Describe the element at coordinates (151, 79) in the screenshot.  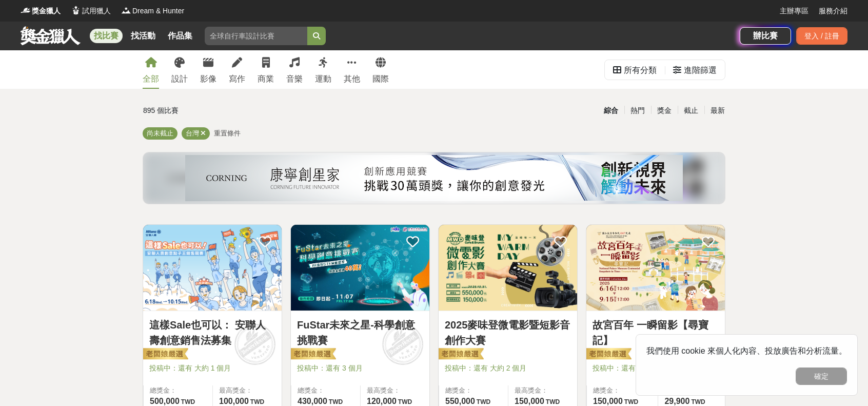
I see `div: 全部` at that location.